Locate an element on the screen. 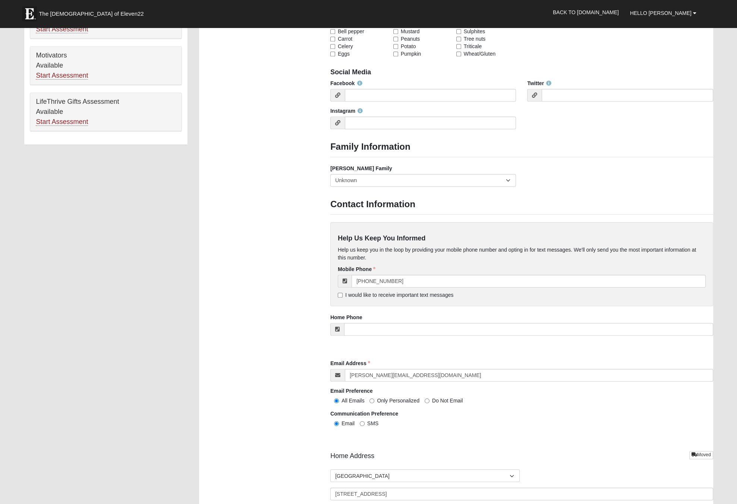  span: Carrot is located at coordinates (345, 39).